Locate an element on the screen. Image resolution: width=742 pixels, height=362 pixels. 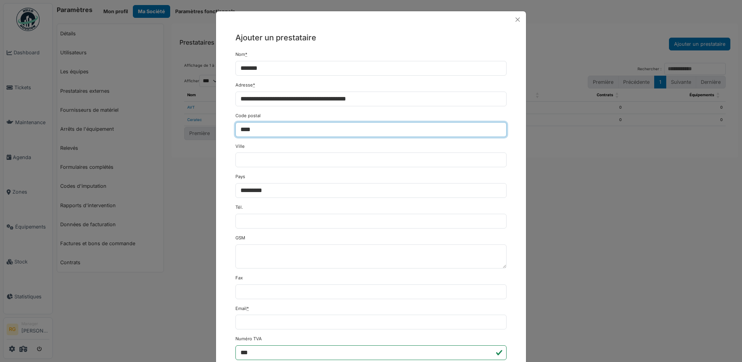
label: Code postal is located at coordinates (248, 116).